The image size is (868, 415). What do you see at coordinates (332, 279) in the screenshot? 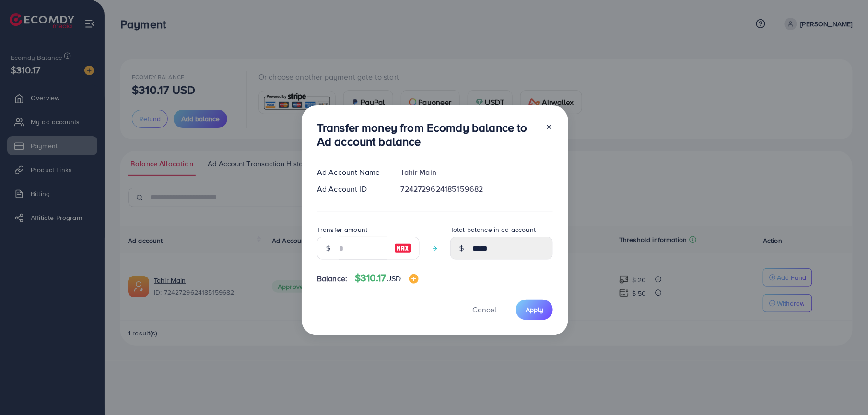
I see `span: Balance:` at bounding box center [332, 279].